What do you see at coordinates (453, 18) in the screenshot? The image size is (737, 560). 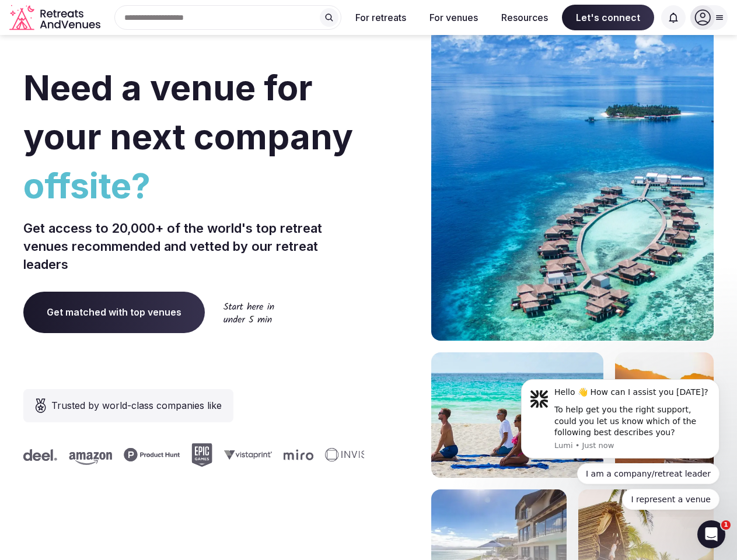 I see `button: For venues` at bounding box center [453, 18].